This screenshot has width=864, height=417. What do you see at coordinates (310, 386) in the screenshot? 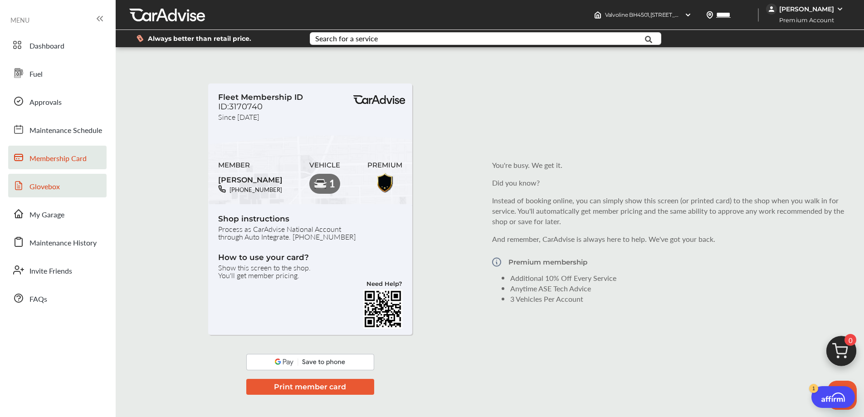
I see `button: Print member card` at bounding box center [310, 386].